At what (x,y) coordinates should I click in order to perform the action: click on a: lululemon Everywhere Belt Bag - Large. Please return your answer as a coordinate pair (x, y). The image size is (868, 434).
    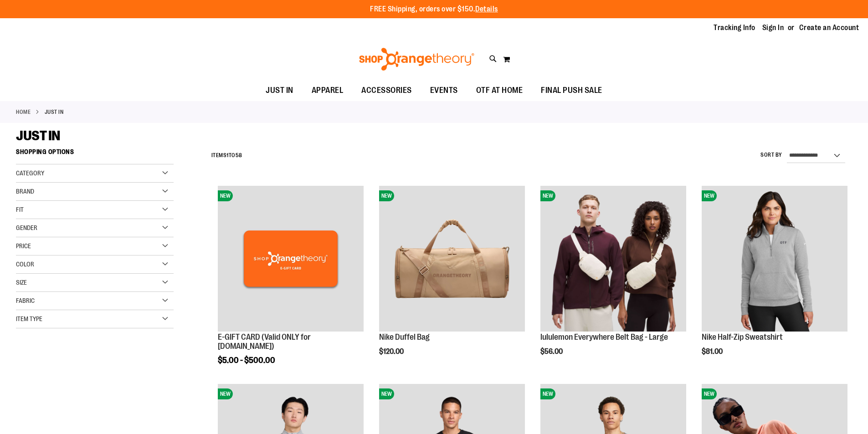
    Looking at the image, I should click on (604, 337).